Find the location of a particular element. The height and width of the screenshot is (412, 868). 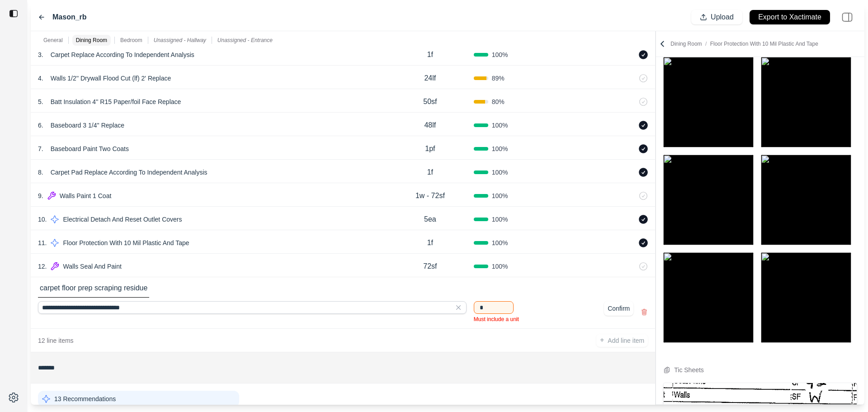

img: 689de9310137385624821648_Diningroom_90_90_0.png is located at coordinates (806, 102).